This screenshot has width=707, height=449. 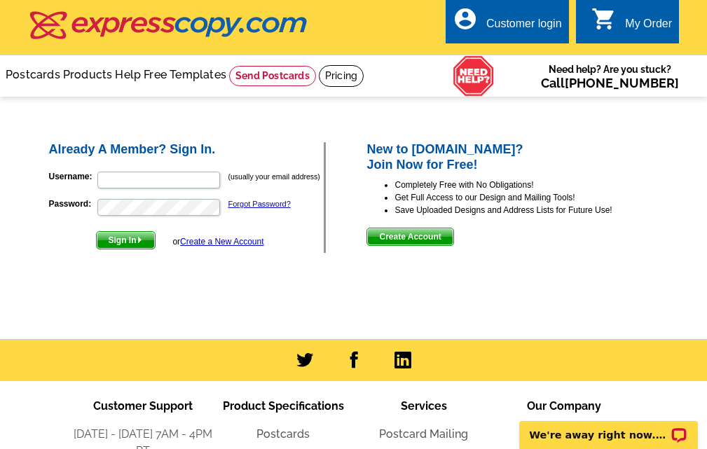 I want to click on span: Sign In, so click(x=125, y=240).